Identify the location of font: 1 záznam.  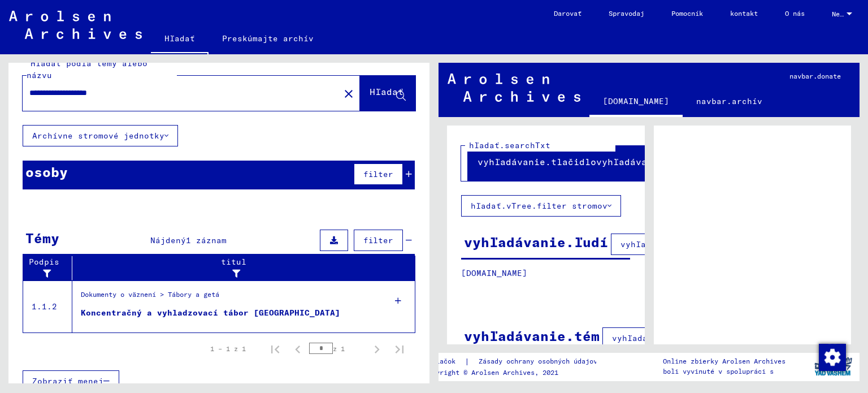
(206, 241).